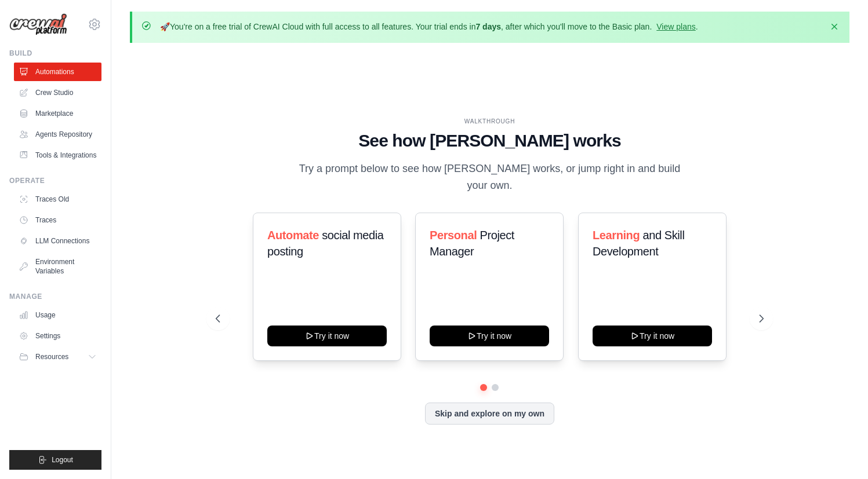 This screenshot has width=868, height=479. I want to click on a: Traces, so click(57, 221).